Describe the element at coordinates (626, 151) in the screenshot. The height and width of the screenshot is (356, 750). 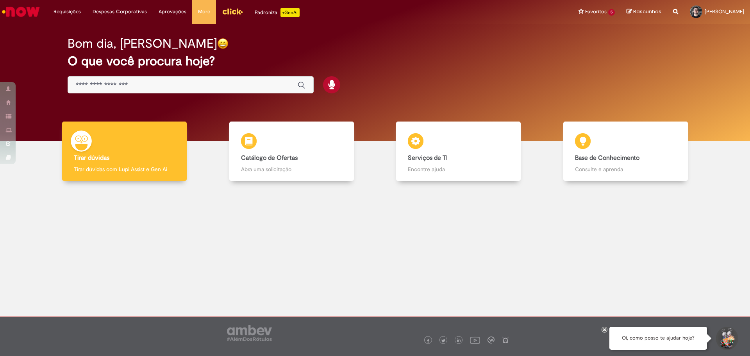
I see `a: Base de Conhecimento Consulte e aprenda` at that location.